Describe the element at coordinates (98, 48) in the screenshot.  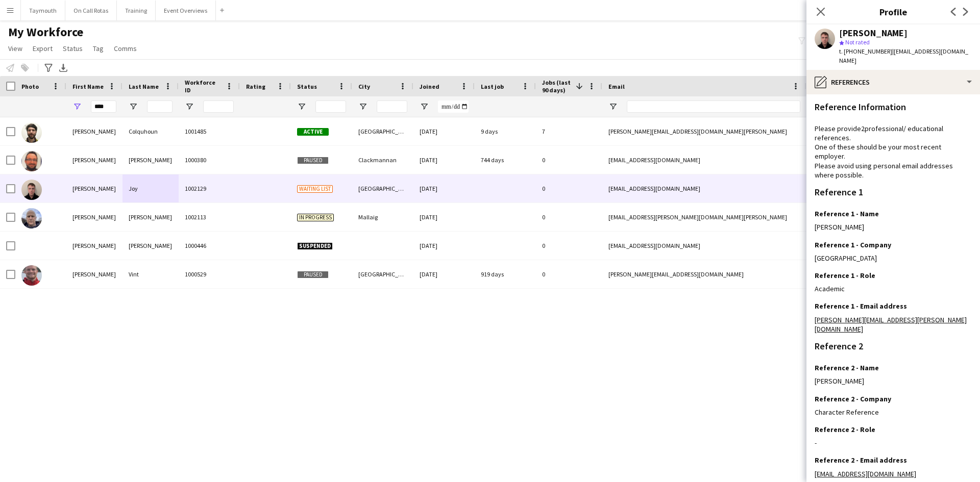
I see `span: Tag` at that location.